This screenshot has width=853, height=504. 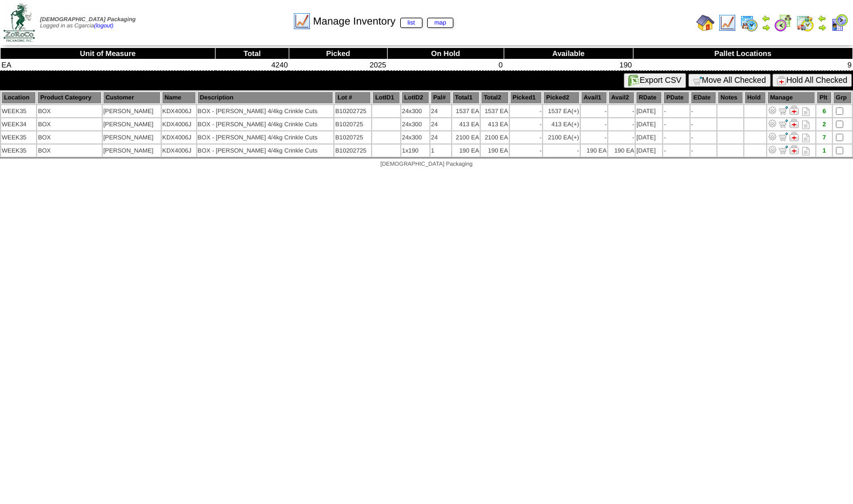 What do you see at coordinates (766, 18) in the screenshot?
I see `img: arrowleft.gif` at bounding box center [766, 18].